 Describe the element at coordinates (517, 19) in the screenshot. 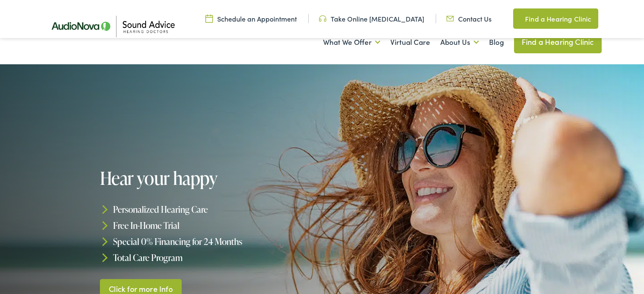

I see `img: Map pin icon in a unique green color, indicating location-related features or services.` at that location.